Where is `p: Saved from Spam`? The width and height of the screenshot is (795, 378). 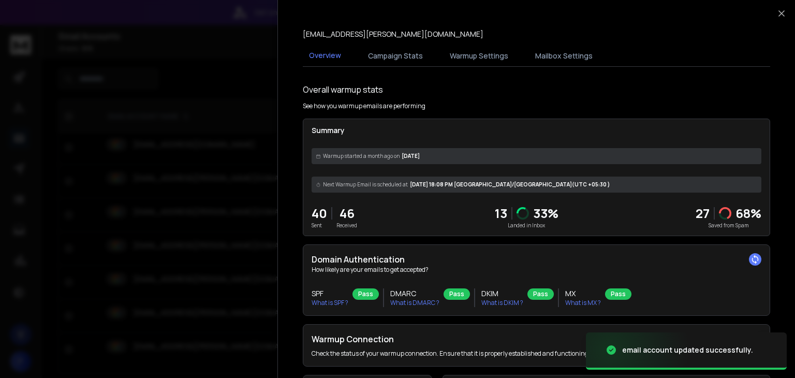 p: Saved from Spam is located at coordinates (728, 225).